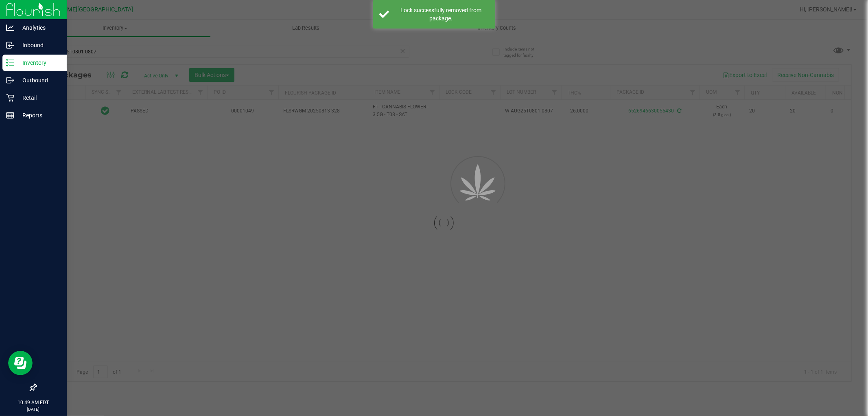 The image size is (868, 416). What do you see at coordinates (10, 98) in the screenshot?
I see `inline-svg: Retail` at bounding box center [10, 98].